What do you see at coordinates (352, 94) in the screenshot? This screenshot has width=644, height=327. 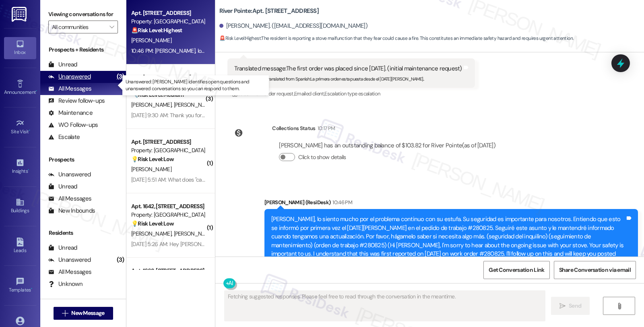 I see `span: Escalation type escalation` at bounding box center [352, 94].